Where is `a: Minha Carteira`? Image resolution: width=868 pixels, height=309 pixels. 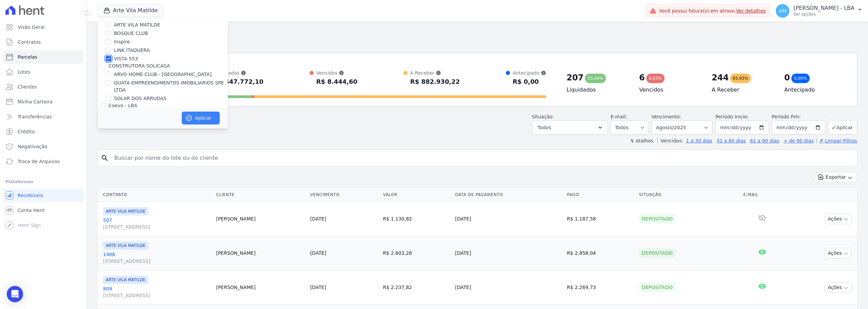
a: Minha Carteira is located at coordinates (43, 102).